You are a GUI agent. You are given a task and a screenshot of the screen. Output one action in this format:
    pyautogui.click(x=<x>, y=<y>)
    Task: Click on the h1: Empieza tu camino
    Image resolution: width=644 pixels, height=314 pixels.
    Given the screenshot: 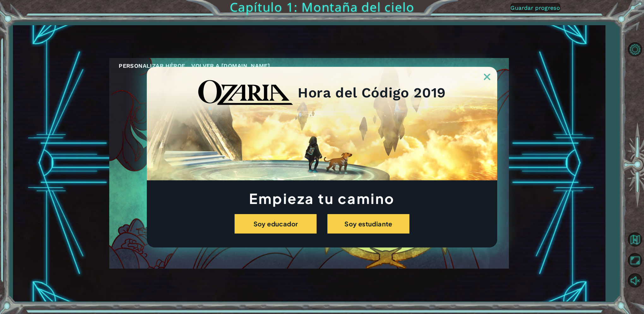 What is the action you would take?
    pyautogui.click(x=322, y=198)
    